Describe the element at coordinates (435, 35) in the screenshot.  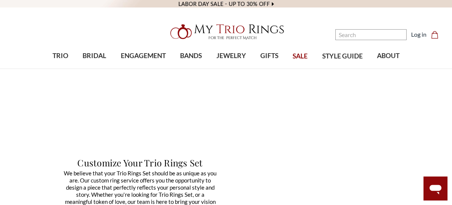
I see `svg: cart.cart_preview` at that location.